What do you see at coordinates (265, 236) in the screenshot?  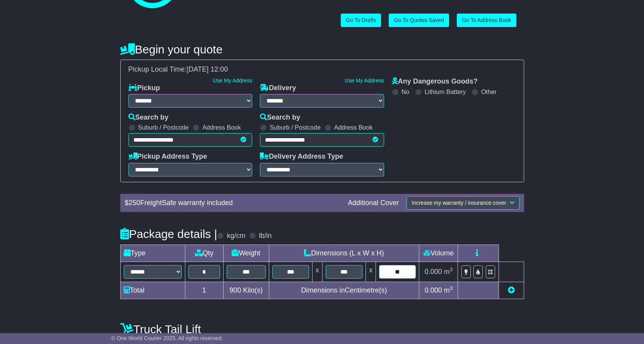 I see `label: lb/in` at bounding box center [265, 236].